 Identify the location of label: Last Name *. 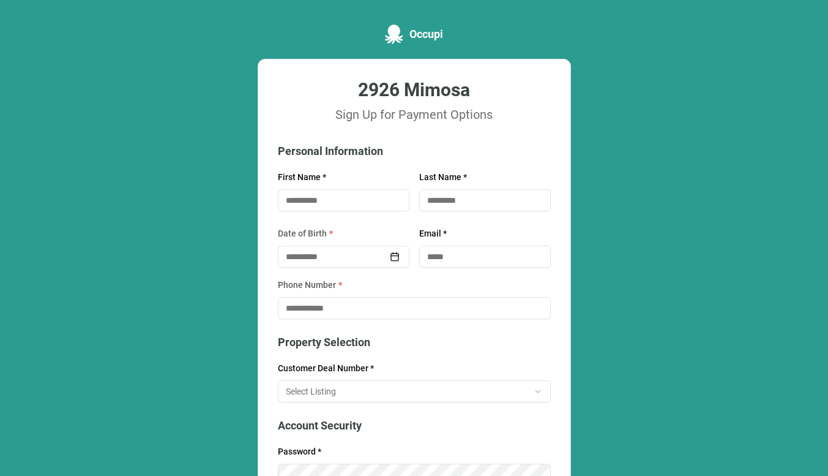
(443, 177).